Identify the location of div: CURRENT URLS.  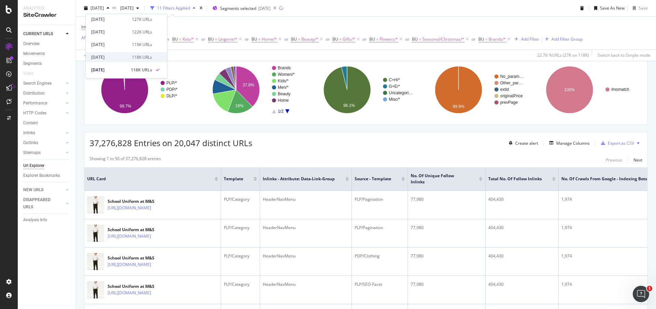
(38, 34).